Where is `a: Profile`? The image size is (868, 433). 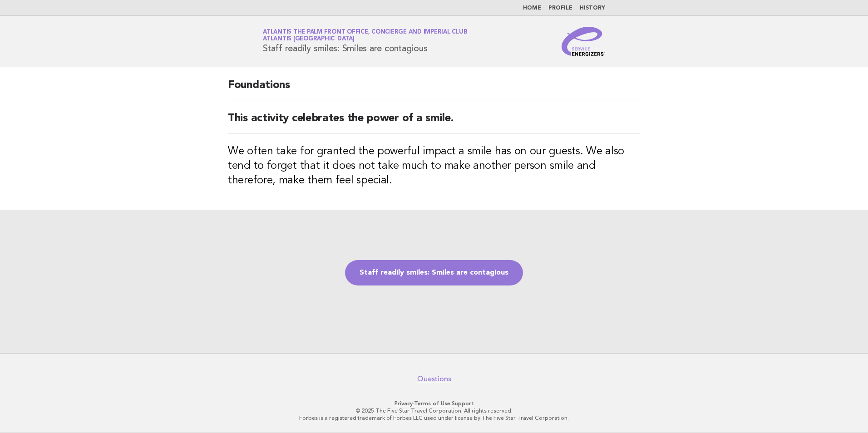
a: Profile is located at coordinates (560, 8).